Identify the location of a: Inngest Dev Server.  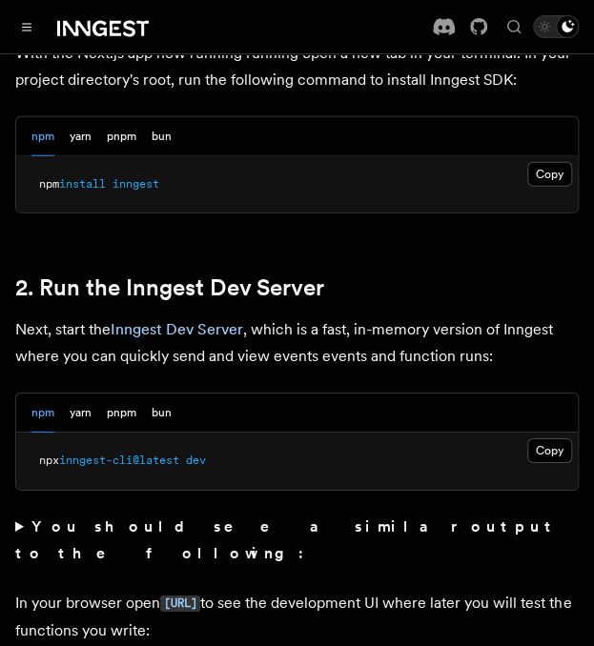
(176, 329).